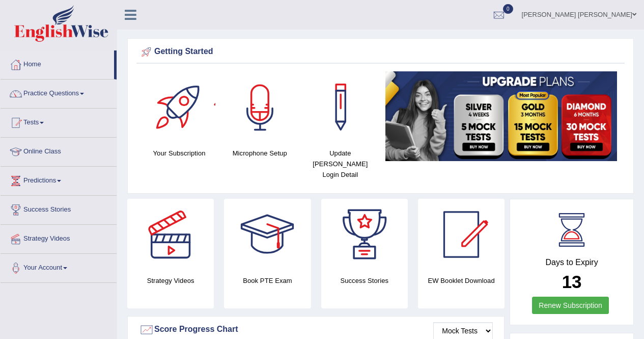  Describe the element at coordinates (58, 266) in the screenshot. I see `a: Your Account` at that location.